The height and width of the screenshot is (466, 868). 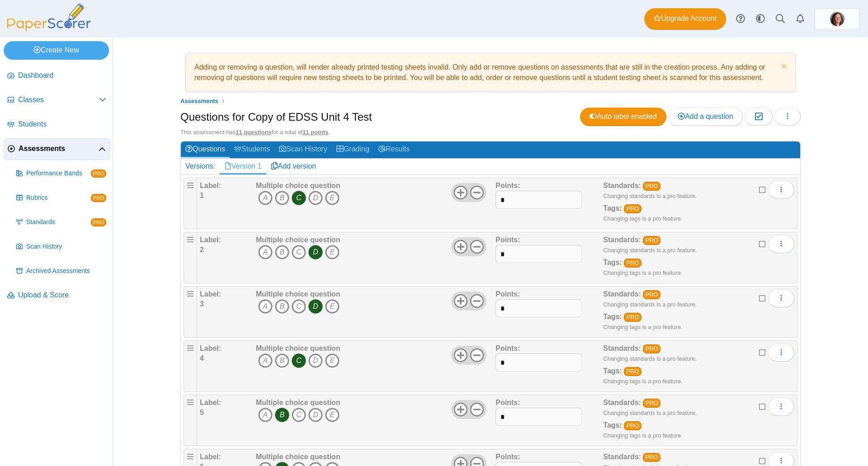 What do you see at coordinates (706, 116) in the screenshot?
I see `a: Add a question` at bounding box center [706, 116].